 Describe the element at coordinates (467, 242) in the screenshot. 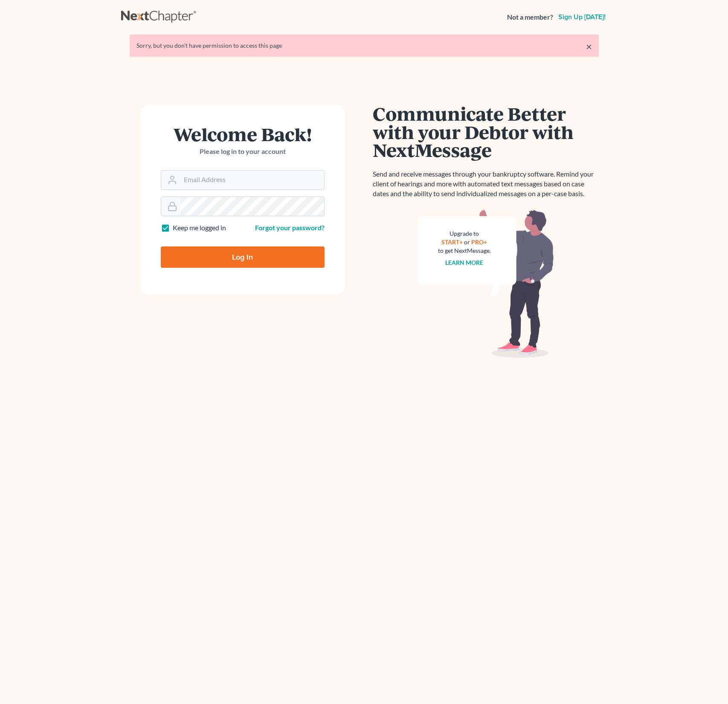

I see `span: or` at that location.